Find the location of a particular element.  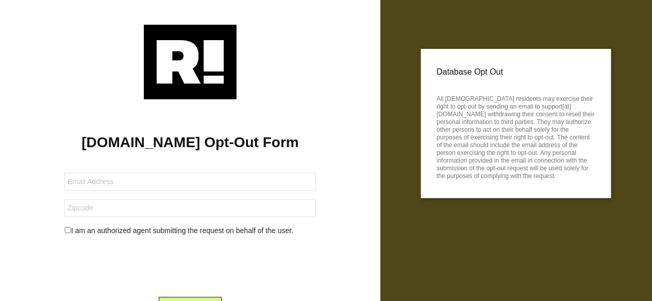

p: Database Opt Out is located at coordinates (516, 72).